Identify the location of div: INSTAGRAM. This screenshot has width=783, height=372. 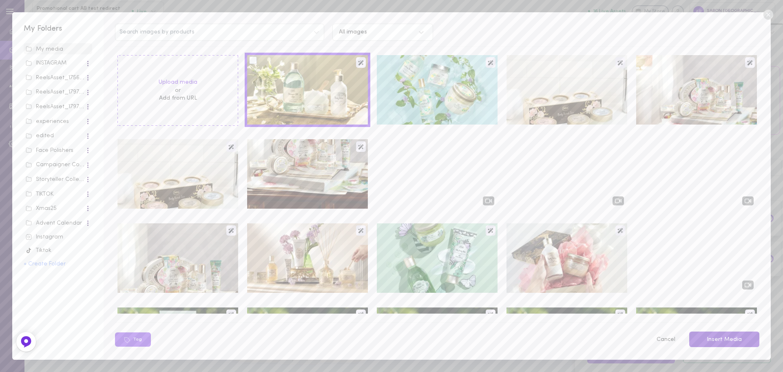
(55, 63).